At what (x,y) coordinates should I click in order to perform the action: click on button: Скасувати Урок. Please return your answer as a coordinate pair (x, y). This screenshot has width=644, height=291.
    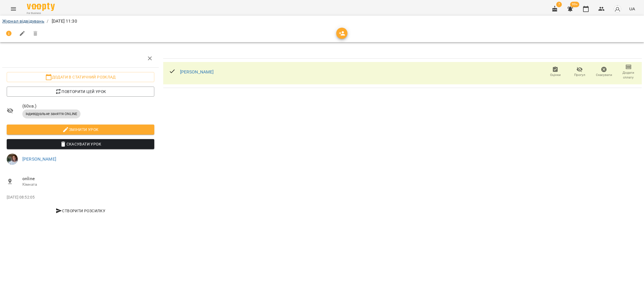
    Looking at the image, I should click on (80, 144).